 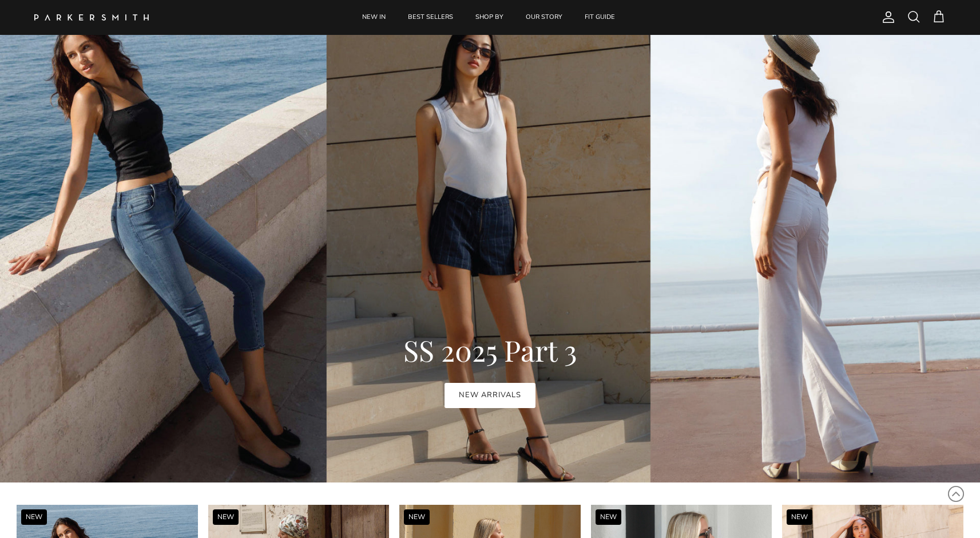 I want to click on a: NEW ARRIVALS, so click(x=490, y=395).